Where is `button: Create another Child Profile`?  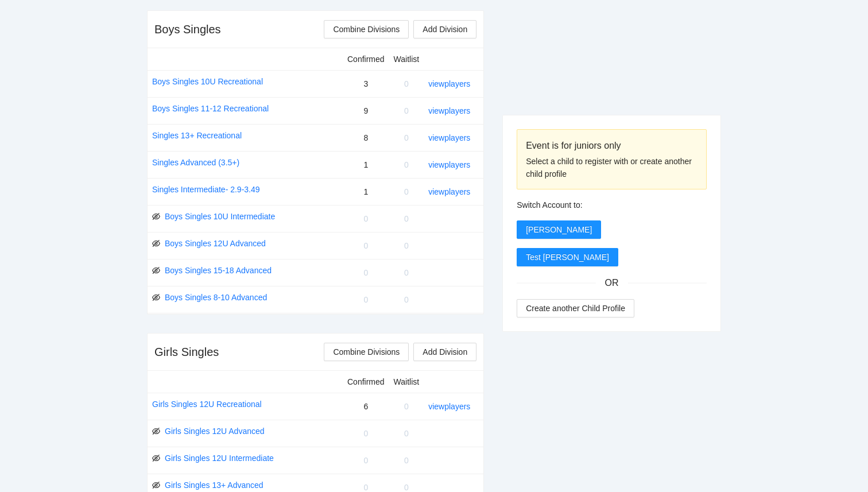 button: Create another Child Profile is located at coordinates (575, 308).